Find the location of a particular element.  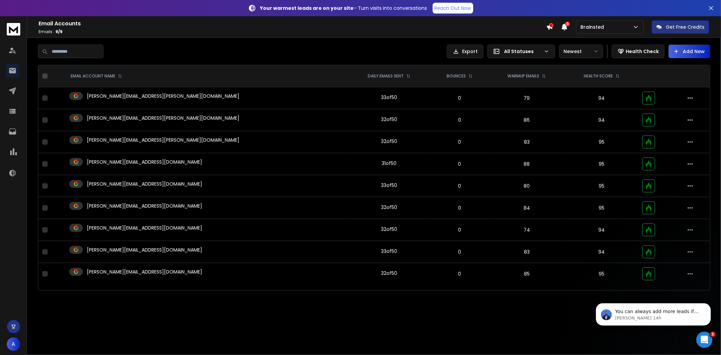

span: 2 is located at coordinates (567, 24).